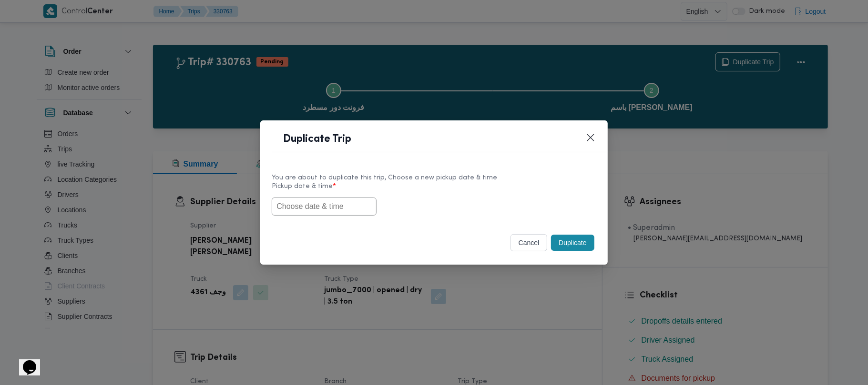 The height and width of the screenshot is (385, 868). What do you see at coordinates (572, 243) in the screenshot?
I see `button: Duplicate` at bounding box center [572, 243].